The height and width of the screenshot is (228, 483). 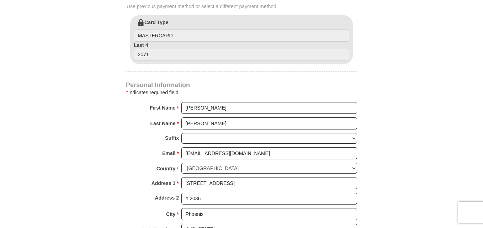 I want to click on strong: Address 2, so click(x=167, y=198).